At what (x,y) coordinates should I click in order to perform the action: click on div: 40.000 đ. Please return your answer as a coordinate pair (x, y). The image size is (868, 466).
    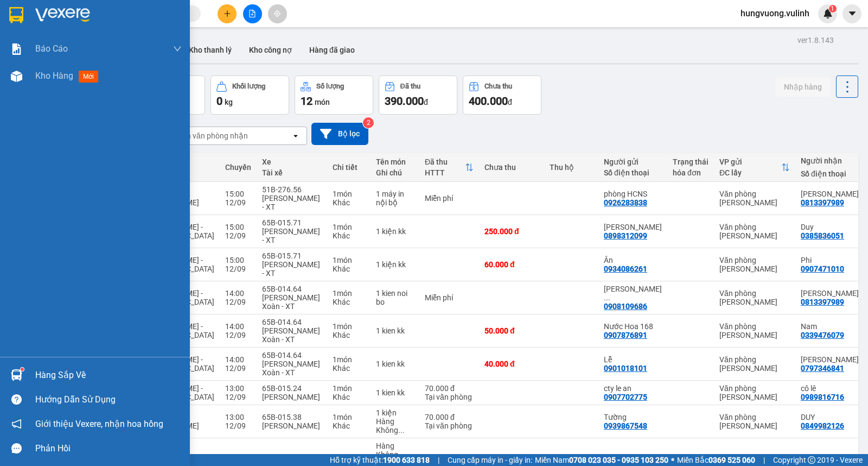
    Looking at the image, I should click on (512, 364).